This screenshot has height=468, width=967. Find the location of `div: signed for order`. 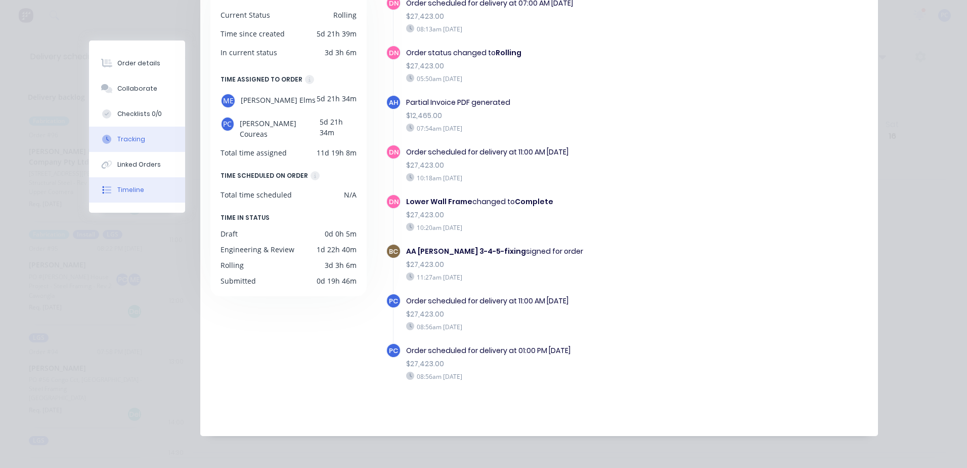

div: signed for order is located at coordinates (555, 251).